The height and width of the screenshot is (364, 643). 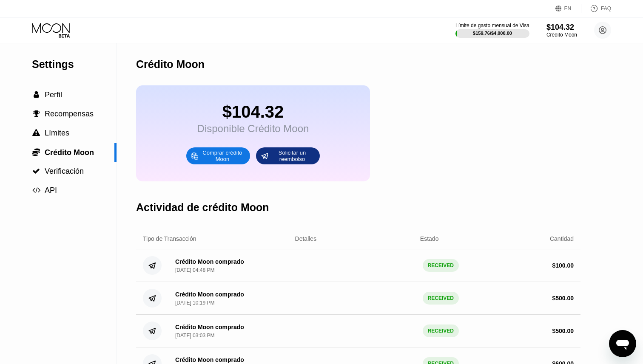 What do you see at coordinates (568, 8) in the screenshot?
I see `div: EN` at bounding box center [568, 8].